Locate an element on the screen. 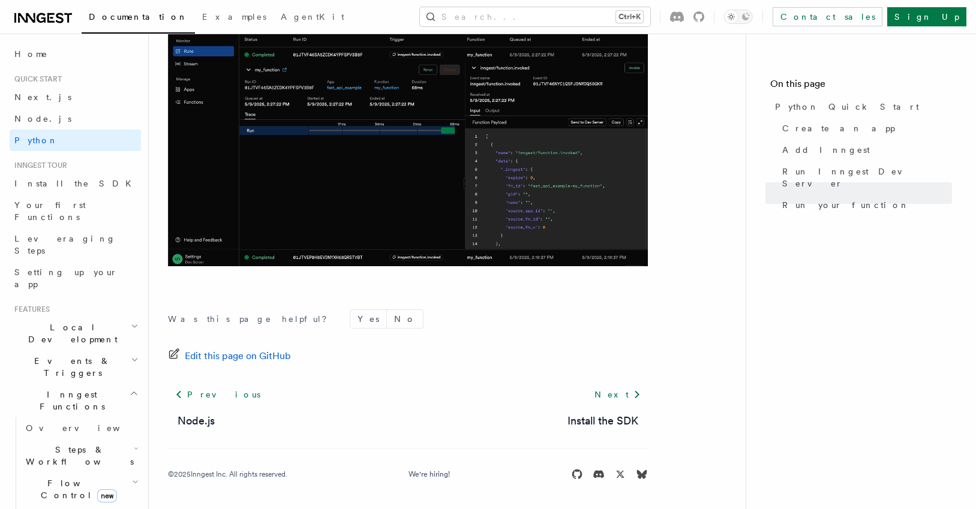 Image resolution: width=976 pixels, height=509 pixels. button: Search...Ctrl+K is located at coordinates (535, 17).